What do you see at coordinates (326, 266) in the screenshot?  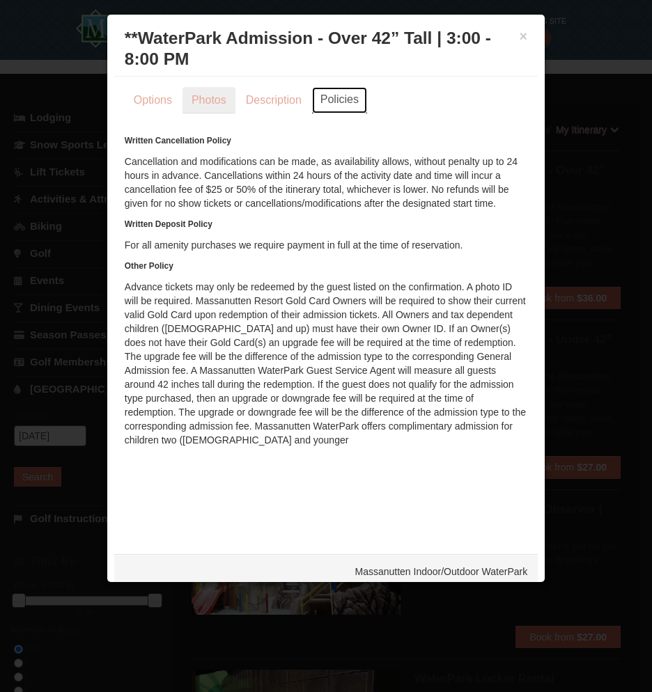 I see `h6: Other Policy` at bounding box center [326, 266].